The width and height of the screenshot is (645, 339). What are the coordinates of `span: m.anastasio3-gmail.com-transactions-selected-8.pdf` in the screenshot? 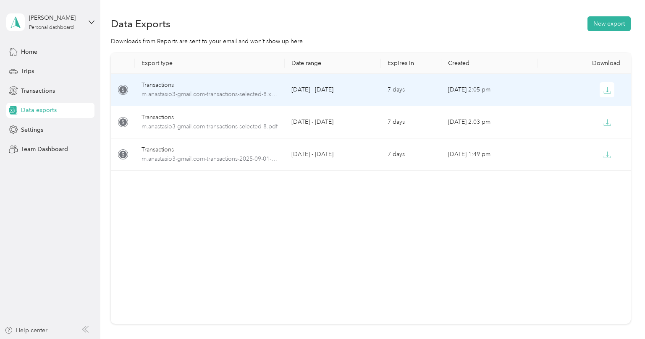 It's located at (210, 127).